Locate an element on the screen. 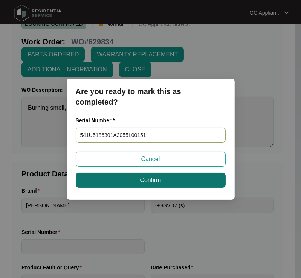 This screenshot has width=301, height=278. span: Cancel is located at coordinates (151, 159).